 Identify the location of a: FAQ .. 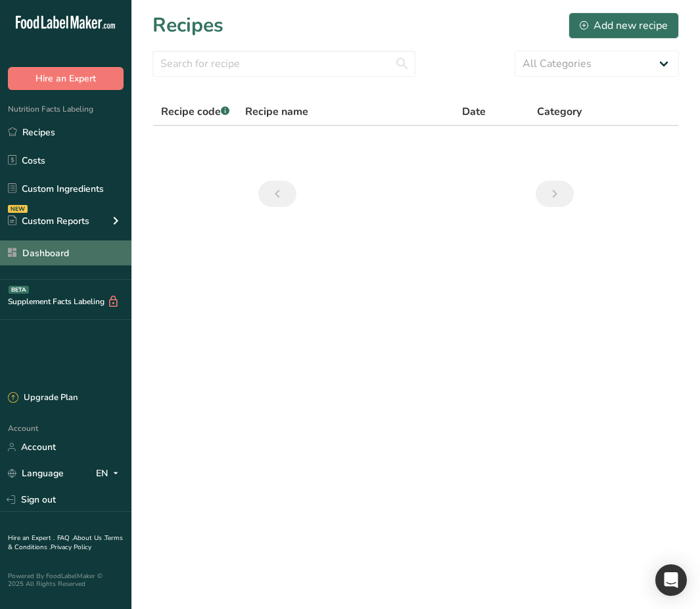
(65, 538).